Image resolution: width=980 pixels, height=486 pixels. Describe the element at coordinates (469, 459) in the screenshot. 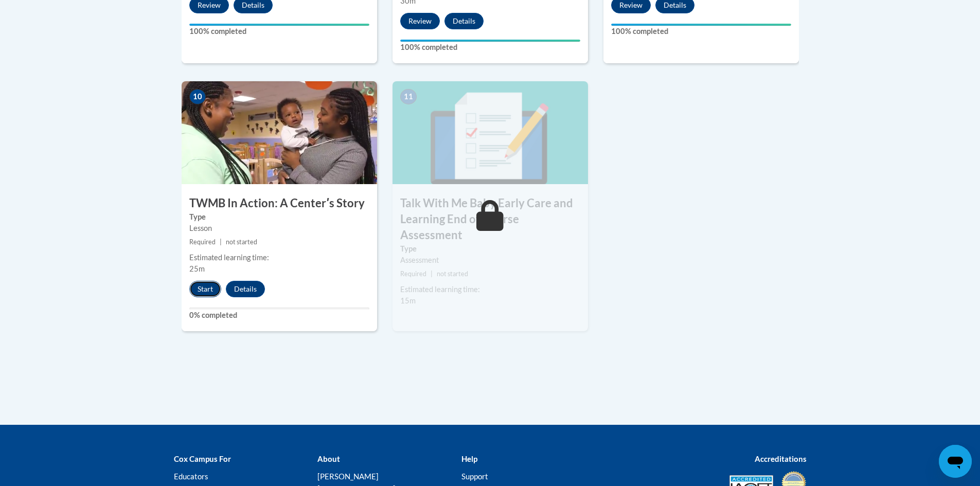

I see `b: Help` at that location.